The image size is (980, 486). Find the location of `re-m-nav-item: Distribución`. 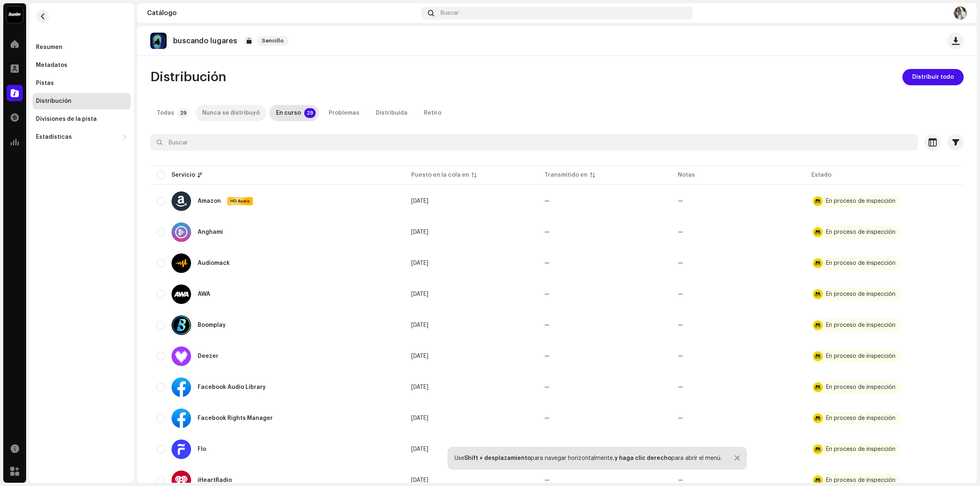

re-m-nav-item: Distribución is located at coordinates (82, 101).